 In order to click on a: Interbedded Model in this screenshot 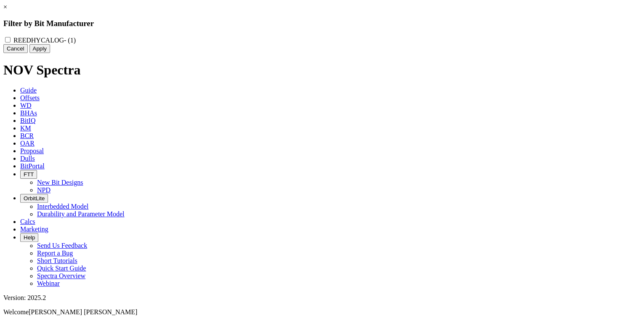, I will do `click(63, 206)`.